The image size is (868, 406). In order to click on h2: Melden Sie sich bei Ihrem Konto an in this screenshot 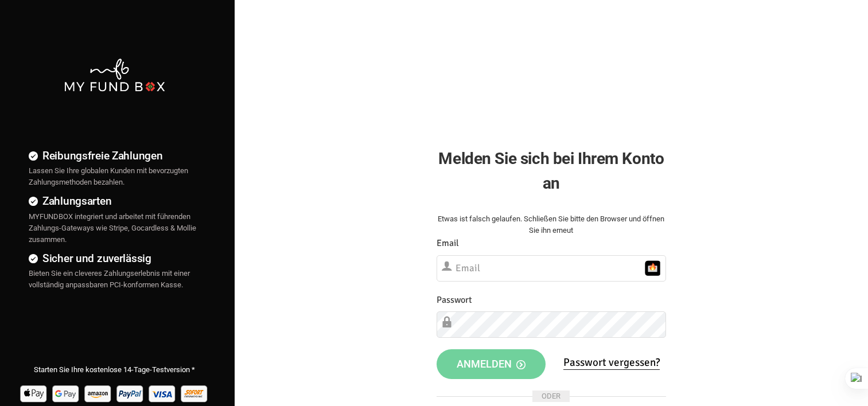, I will do `click(551, 171)`.